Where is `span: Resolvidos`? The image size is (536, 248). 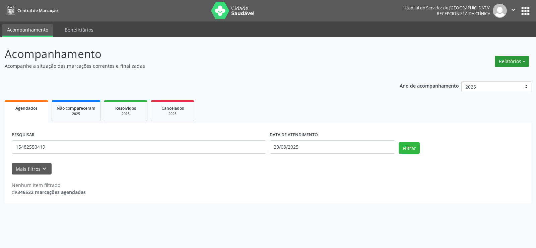
span: Resolvidos is located at coordinates (126, 108).